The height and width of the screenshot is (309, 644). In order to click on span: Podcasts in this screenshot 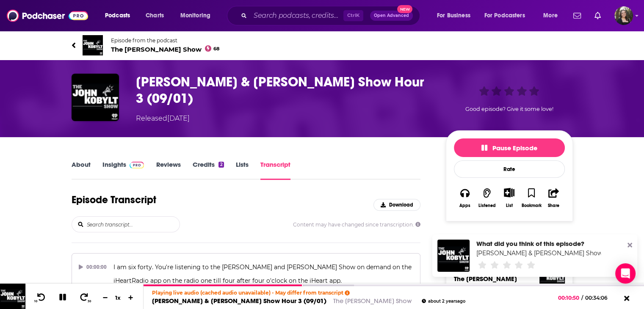, I will do `click(117, 16)`.